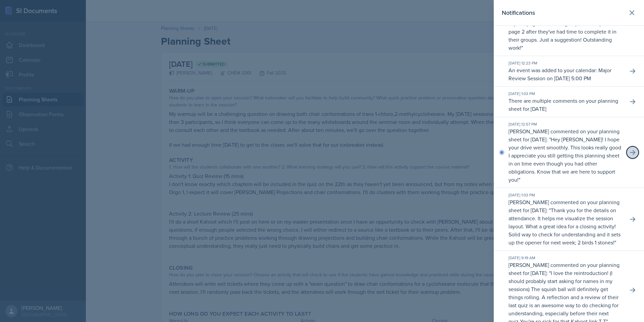  What do you see at coordinates (565, 226) in the screenshot?
I see `p: Thank you for the details on attendance. It helps me visualize the session layout. What a great i...` at bounding box center [565, 226].